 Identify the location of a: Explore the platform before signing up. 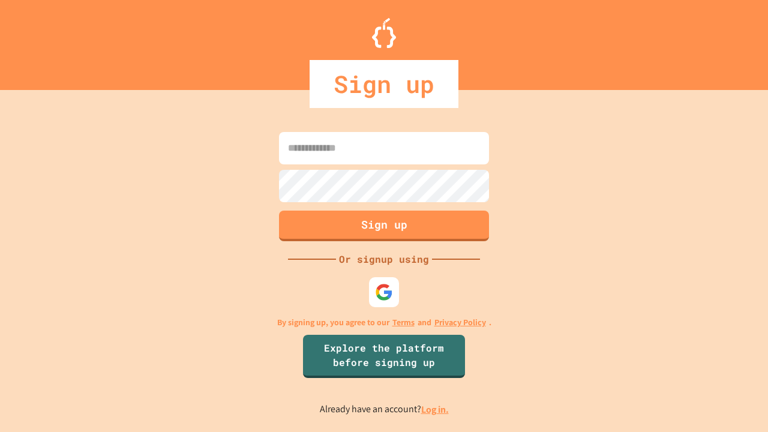
(384, 356).